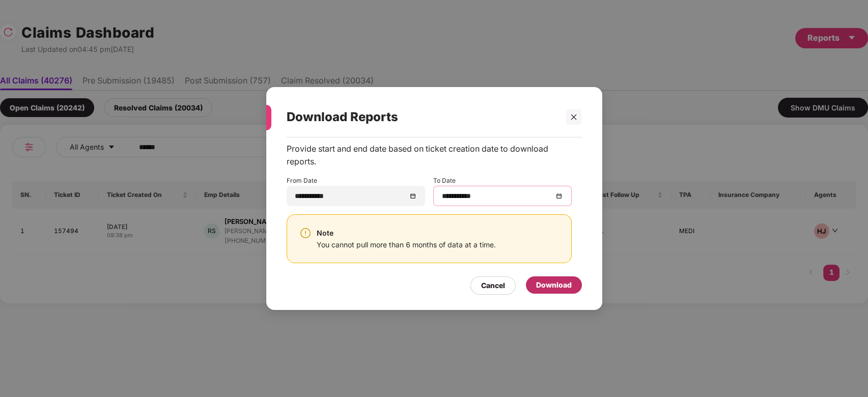  Describe the element at coordinates (554, 285) in the screenshot. I see `div: Download` at that location.